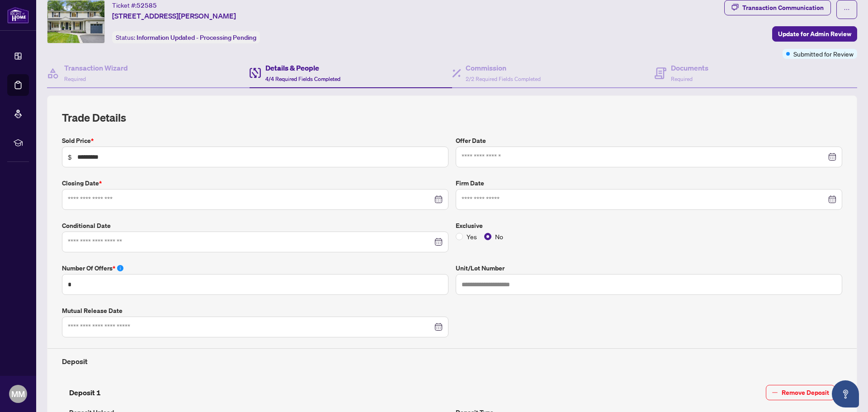 The width and height of the screenshot is (868, 412). Describe the element at coordinates (775, 393) in the screenshot. I see `span: minus` at that location.